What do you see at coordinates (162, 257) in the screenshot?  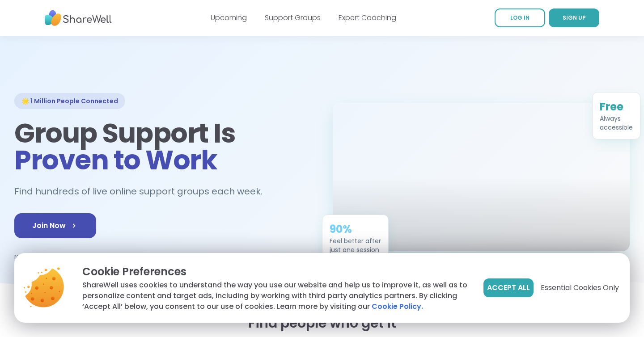 I see `p: No card required. Ad-free. 1 minute sign up.` at bounding box center [162, 257].